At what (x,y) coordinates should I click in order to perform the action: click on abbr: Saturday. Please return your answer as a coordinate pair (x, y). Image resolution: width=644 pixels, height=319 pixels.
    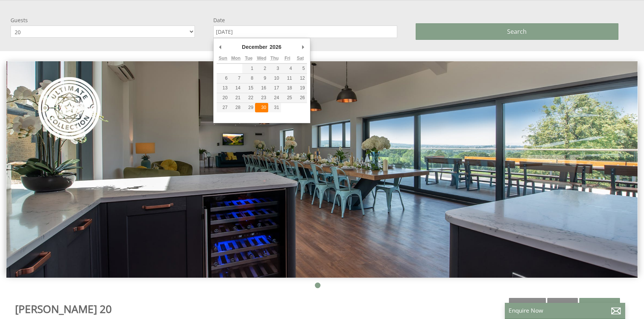
    Looking at the image, I should click on (300, 59).